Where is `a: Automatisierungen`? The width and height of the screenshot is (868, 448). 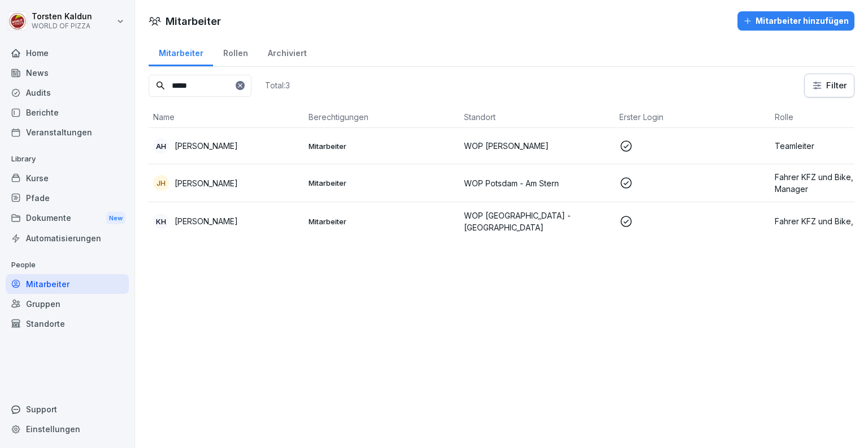
a: Automatisierungen is located at coordinates (67, 238).